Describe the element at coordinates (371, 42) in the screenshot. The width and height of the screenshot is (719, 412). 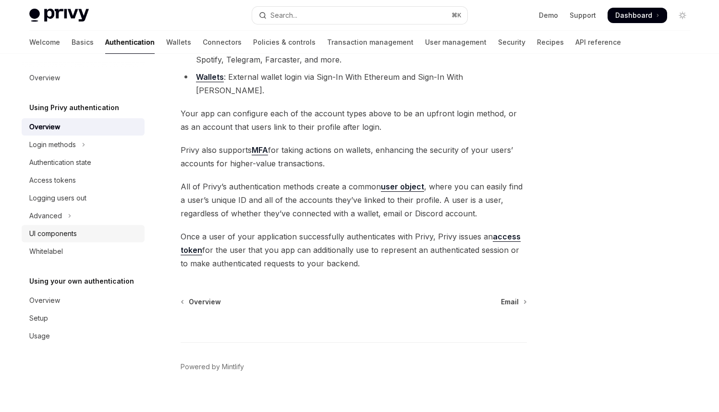
I see `a: Transaction management` at that location.